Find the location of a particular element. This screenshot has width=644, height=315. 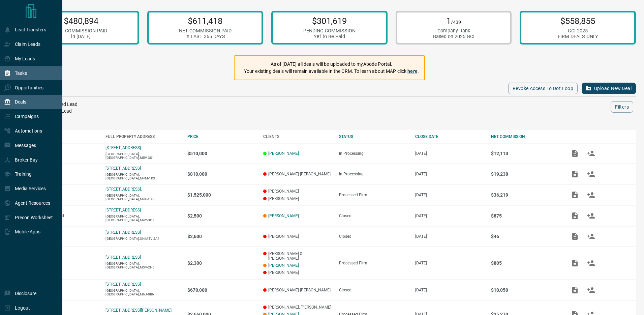

p: $558,855 is located at coordinates (578, 21).